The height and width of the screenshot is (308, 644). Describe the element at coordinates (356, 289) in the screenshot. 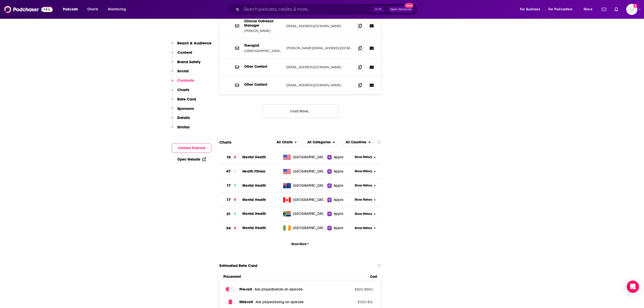

I see `p: $ 300 - $ 500` at that location.